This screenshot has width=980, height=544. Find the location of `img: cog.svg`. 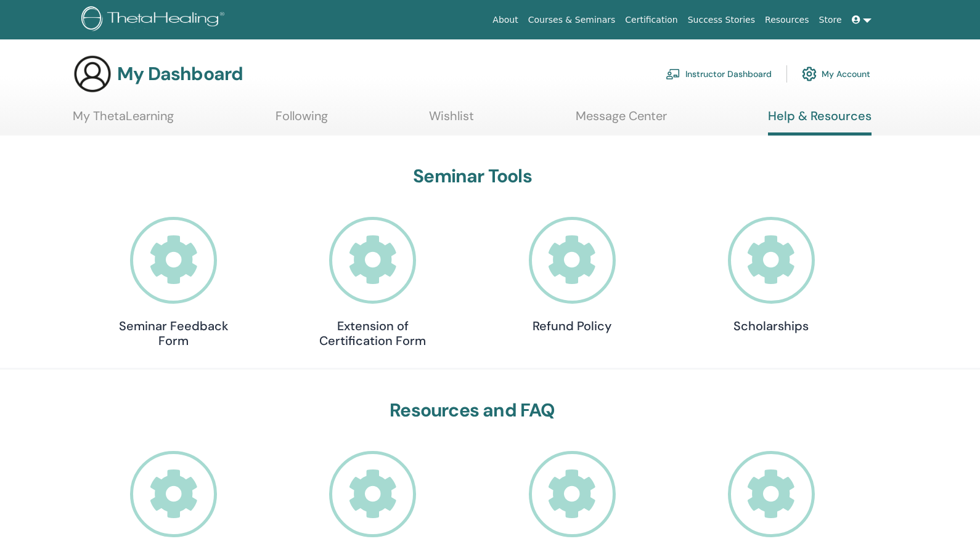

img: cog.svg is located at coordinates (809, 74).